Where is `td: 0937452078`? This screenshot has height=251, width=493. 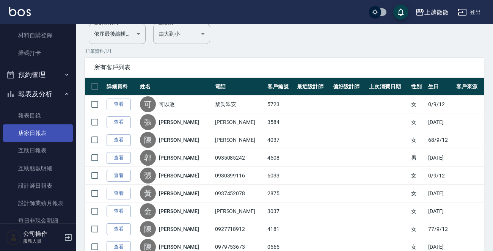 td: 0937452078 is located at coordinates (239, 194).